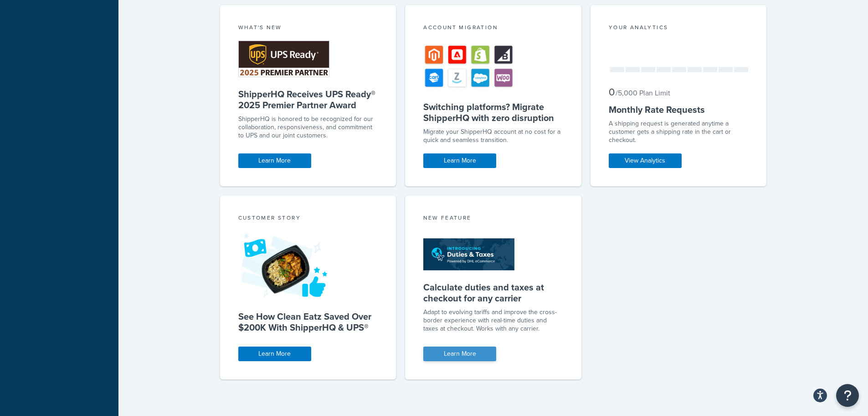 This screenshot has width=868, height=416. Describe the element at coordinates (848, 395) in the screenshot. I see `button: Open Resource Center` at that location.